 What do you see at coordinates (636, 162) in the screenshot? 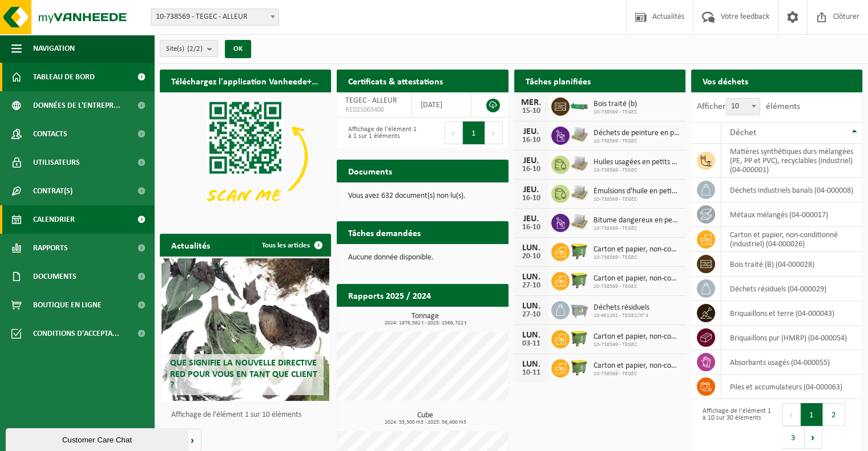
I see `span: Huiles usagées en petits conditionnements` at bounding box center [636, 162].